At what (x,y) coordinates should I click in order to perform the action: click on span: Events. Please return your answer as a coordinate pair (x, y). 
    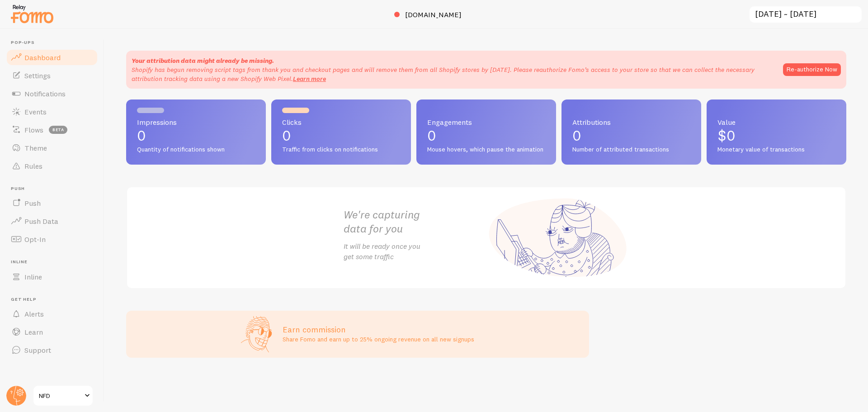
    Looking at the image, I should click on (35, 112).